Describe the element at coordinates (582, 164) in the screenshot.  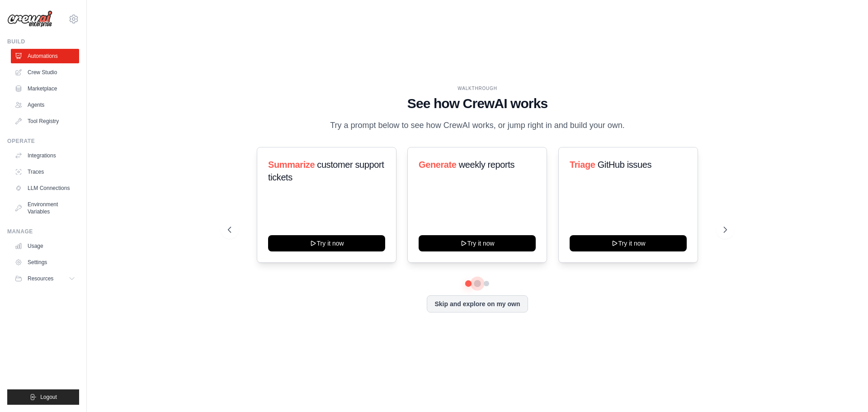
I see `span: Triage` at that location.